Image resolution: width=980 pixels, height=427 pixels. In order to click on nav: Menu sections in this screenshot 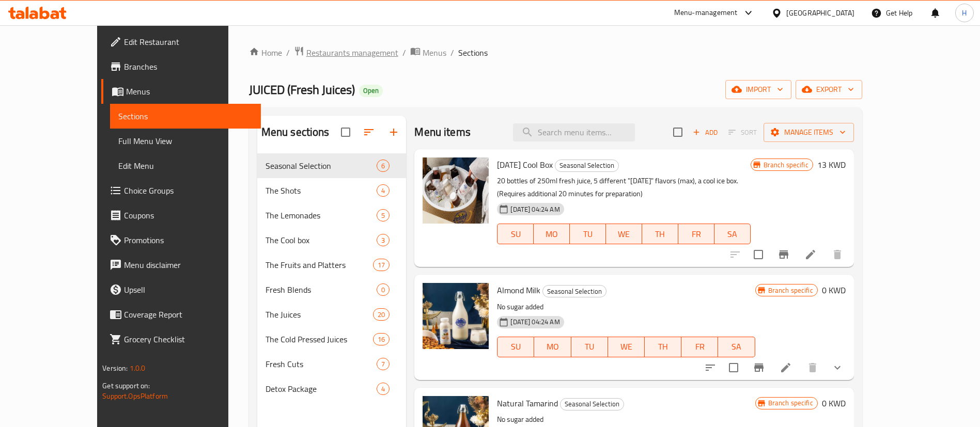, I will do `click(332, 277)`.